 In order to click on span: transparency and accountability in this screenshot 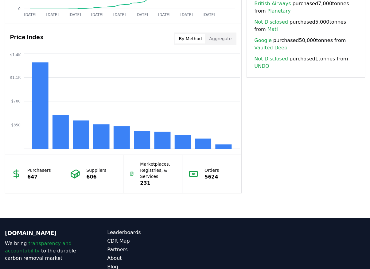, I will do `click(38, 247)`.